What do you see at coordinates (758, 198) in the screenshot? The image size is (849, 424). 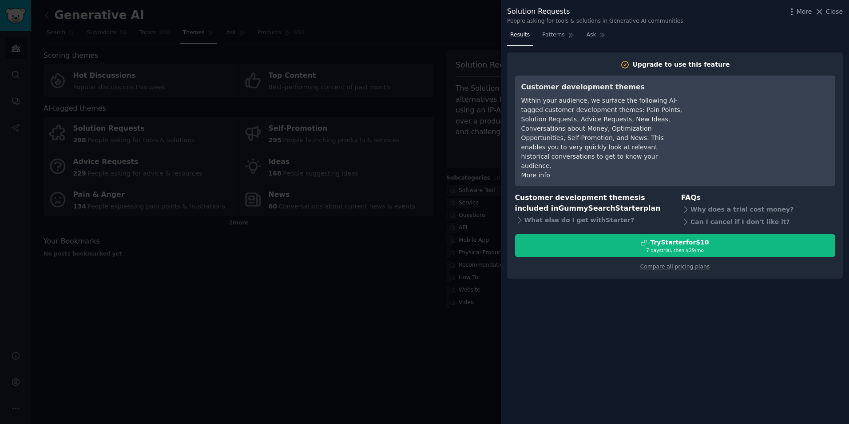 I see `h3: FAQs` at bounding box center [758, 198].